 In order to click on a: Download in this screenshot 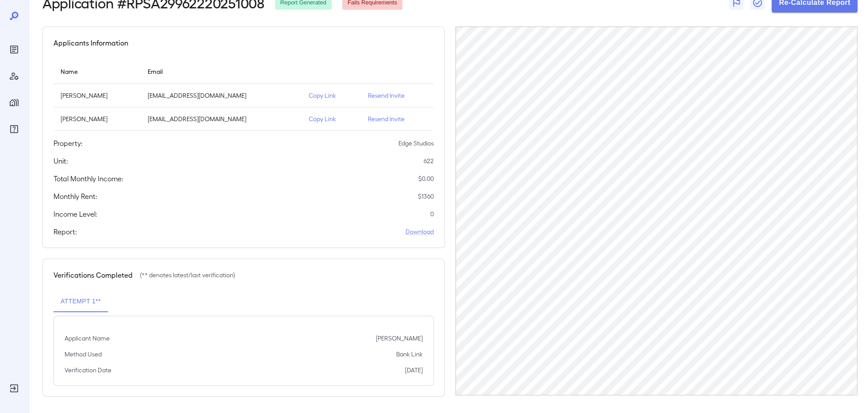, I will do `click(419, 232)`.